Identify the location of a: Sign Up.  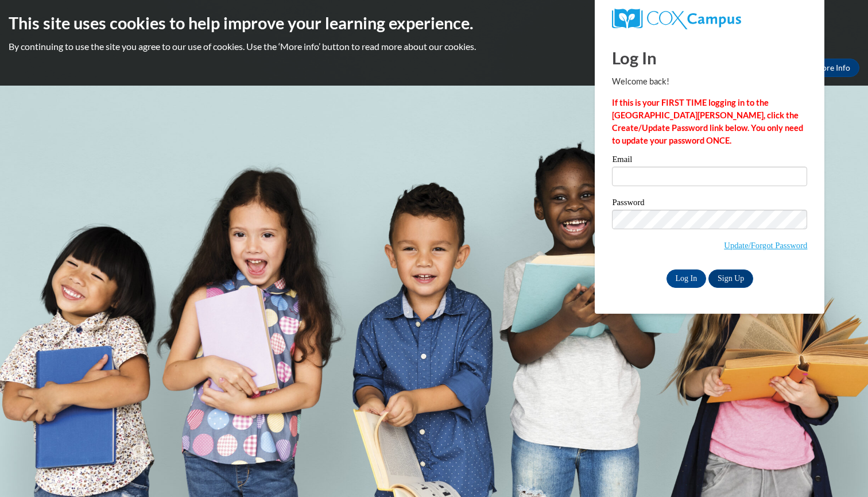
(731, 278).